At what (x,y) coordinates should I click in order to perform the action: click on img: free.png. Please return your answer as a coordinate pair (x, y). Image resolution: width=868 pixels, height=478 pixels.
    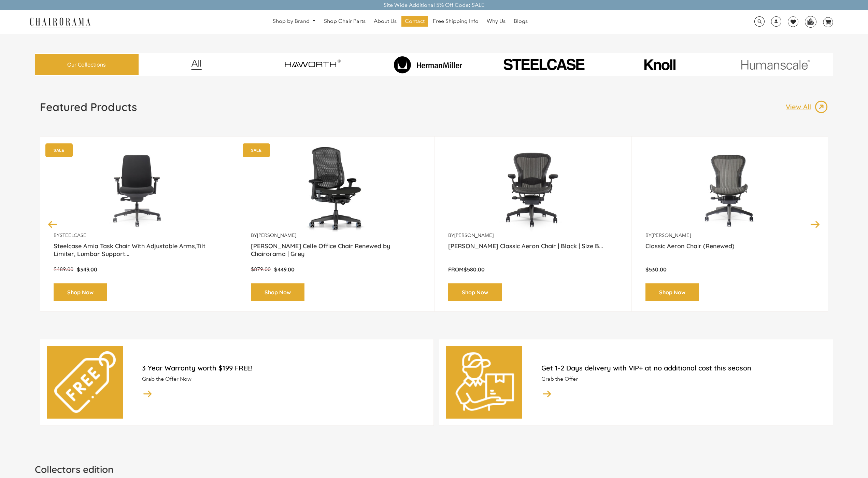
    Looking at the image, I should click on (85, 382).